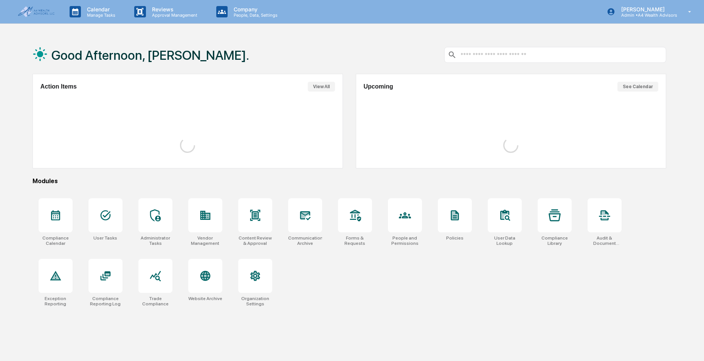  Describe the element at coordinates (36, 12) in the screenshot. I see `img: logo` at that location.